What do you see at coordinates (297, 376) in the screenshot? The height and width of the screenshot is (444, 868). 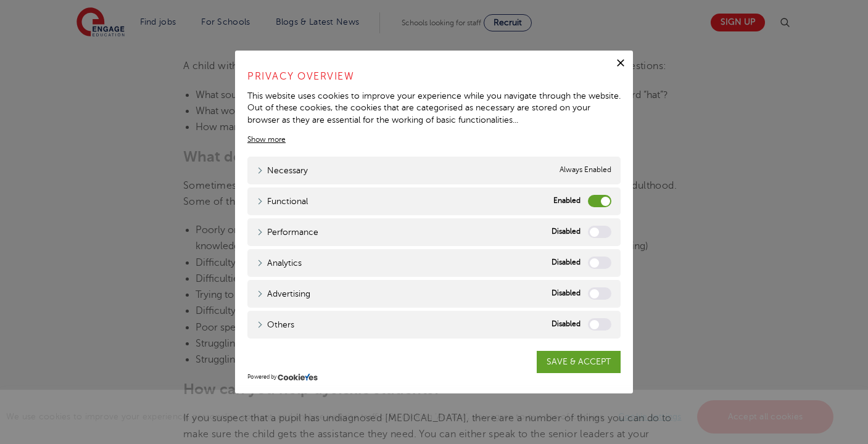 I see `img: CookieYes Logo` at bounding box center [297, 376].